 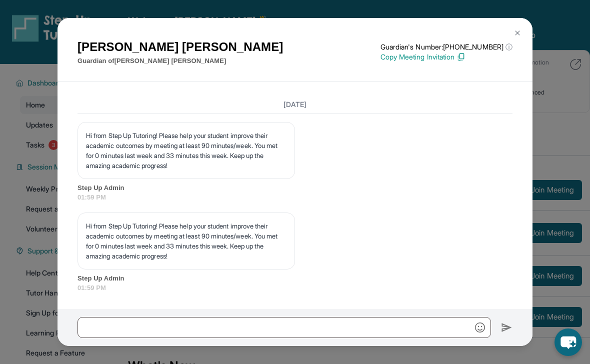 I want to click on p: Copy Meeting Invitation, so click(x=447, y=57).